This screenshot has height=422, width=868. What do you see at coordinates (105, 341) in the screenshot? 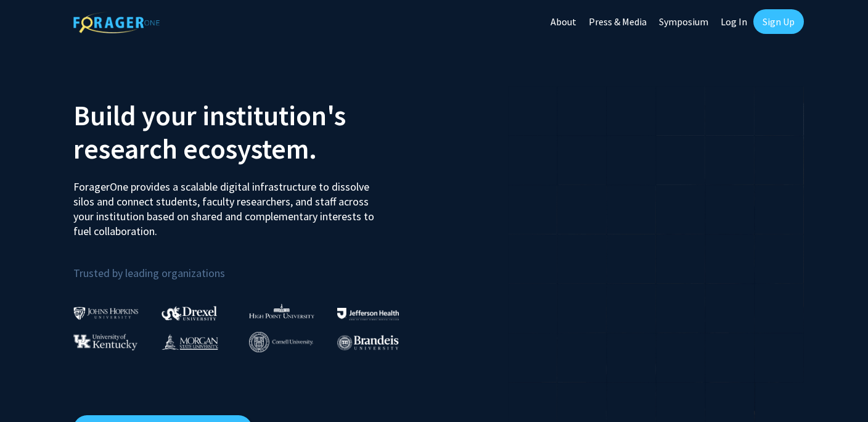
I see `img: University of Kentucky` at bounding box center [105, 341].